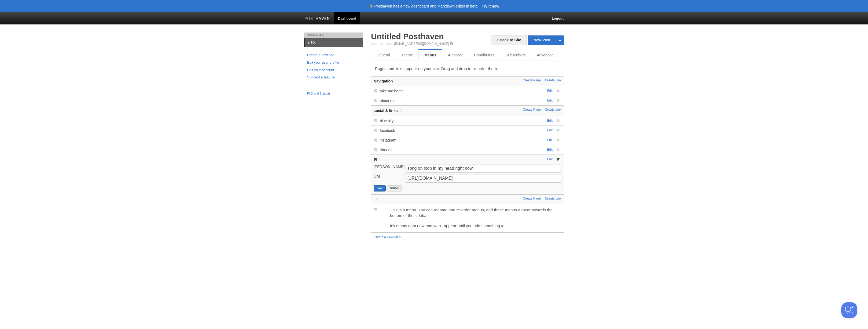 Image resolution: width=868 pixels, height=329 pixels. I want to click on label: URL, so click(388, 177).